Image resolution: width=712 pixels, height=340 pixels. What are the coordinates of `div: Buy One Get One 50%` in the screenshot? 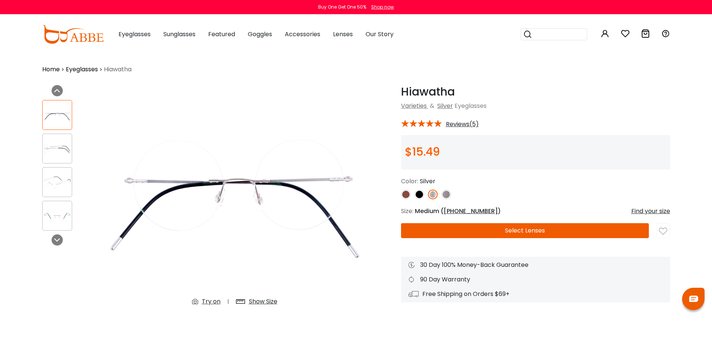 It's located at (342, 7).